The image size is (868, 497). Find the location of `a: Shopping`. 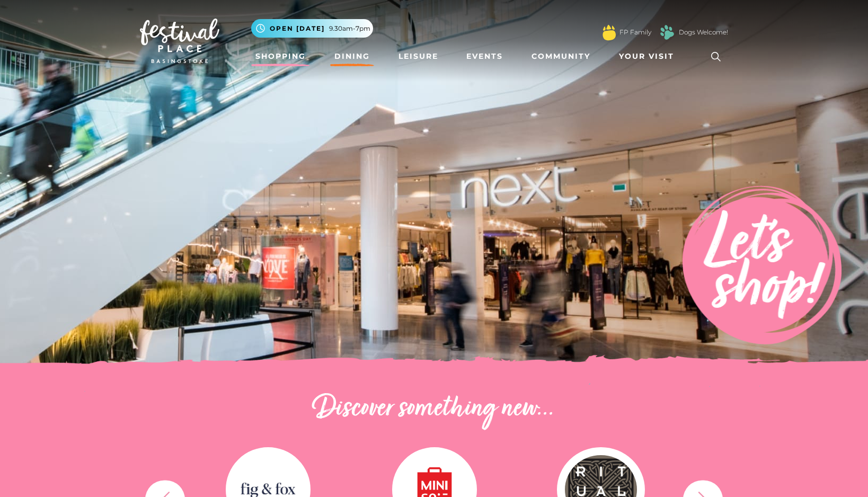

a: Shopping is located at coordinates (280, 56).